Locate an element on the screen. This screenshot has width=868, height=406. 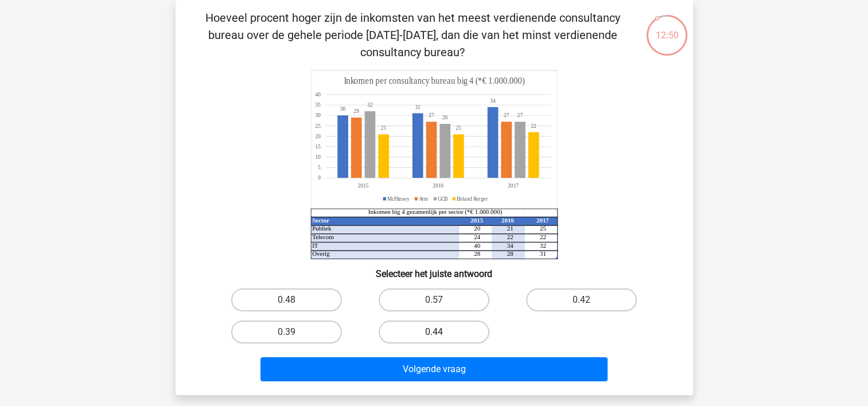
tspan: 10 is located at coordinates (318, 157).